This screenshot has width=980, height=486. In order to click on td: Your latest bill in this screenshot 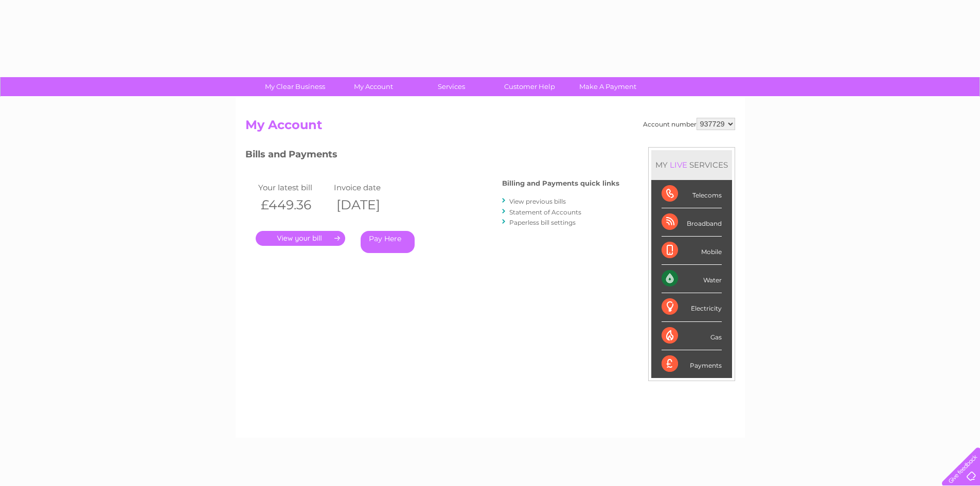, I will do `click(294, 187)`.